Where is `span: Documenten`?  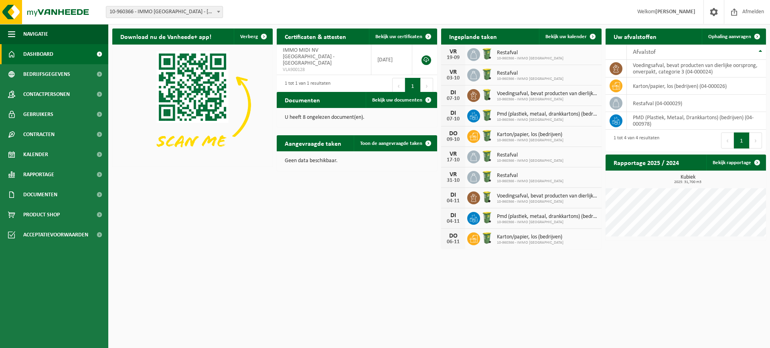 span: Documenten is located at coordinates (40, 194).